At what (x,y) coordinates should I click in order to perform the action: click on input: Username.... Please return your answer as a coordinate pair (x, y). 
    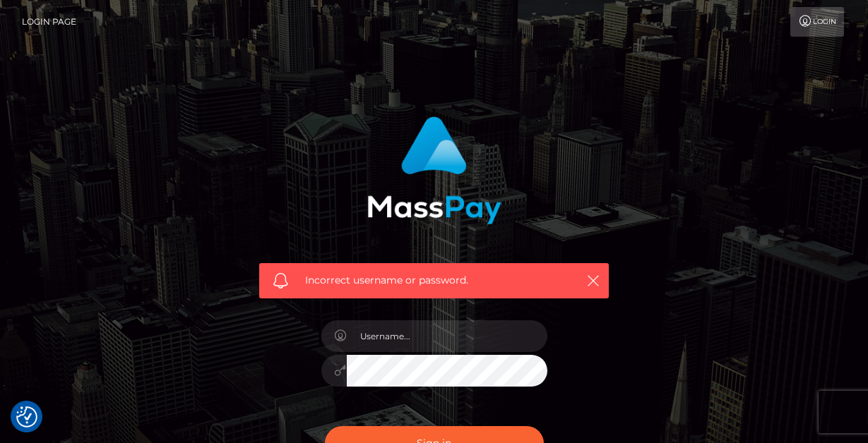
    Looking at the image, I should click on (447, 336).